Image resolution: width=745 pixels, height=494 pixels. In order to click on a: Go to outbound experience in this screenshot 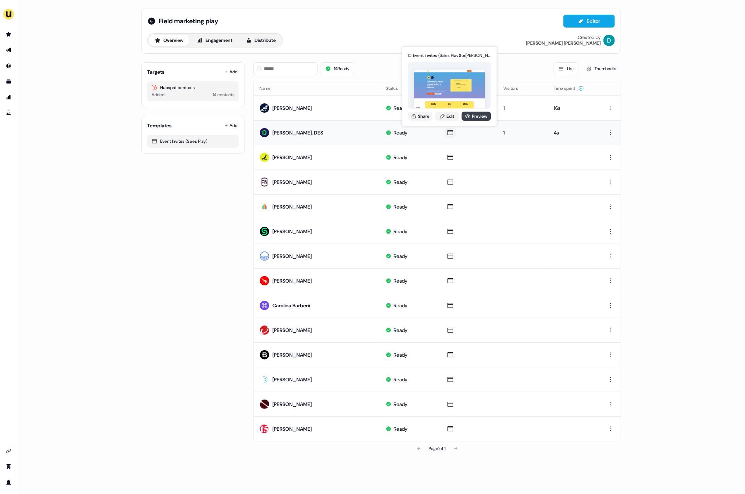, I will do `click(9, 50)`.